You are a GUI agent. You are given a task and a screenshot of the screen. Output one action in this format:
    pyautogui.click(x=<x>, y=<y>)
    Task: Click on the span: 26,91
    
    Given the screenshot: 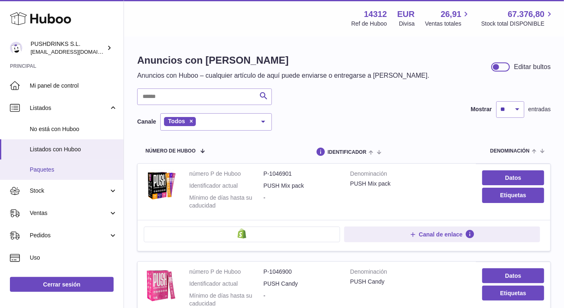 What is the action you would take?
    pyautogui.click(x=451, y=14)
    